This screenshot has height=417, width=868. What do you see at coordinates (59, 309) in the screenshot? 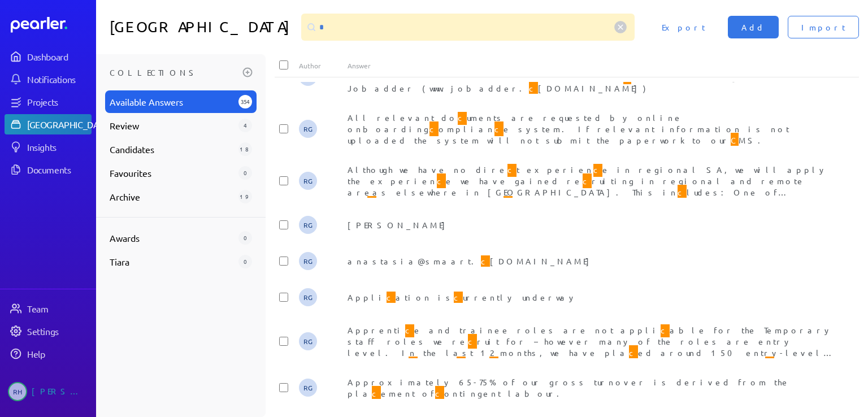
I see `div: Team` at bounding box center [59, 309].